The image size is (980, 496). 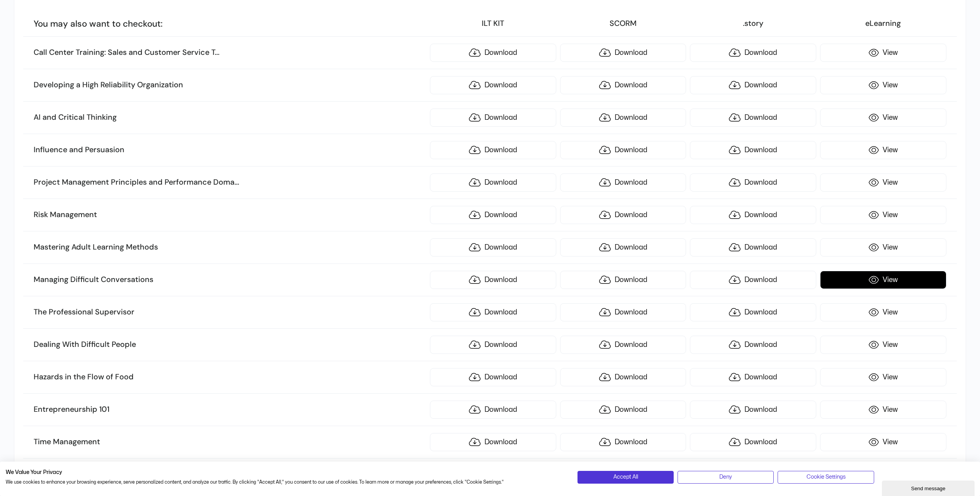 I want to click on span: Cookie Settings, so click(x=826, y=477).